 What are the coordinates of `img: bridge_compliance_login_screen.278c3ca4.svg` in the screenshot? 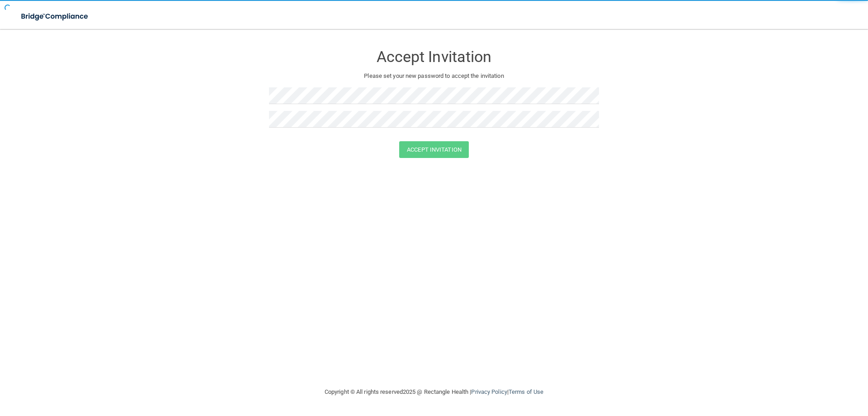 It's located at (55, 16).